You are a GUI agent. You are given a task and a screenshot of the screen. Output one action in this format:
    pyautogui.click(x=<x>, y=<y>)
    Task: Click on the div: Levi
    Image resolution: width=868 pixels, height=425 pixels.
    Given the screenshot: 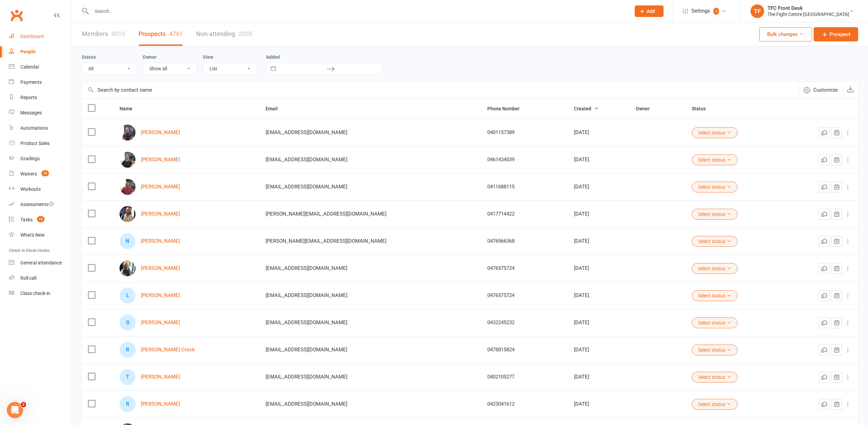 What is the action you would take?
    pyautogui.click(x=127, y=295)
    